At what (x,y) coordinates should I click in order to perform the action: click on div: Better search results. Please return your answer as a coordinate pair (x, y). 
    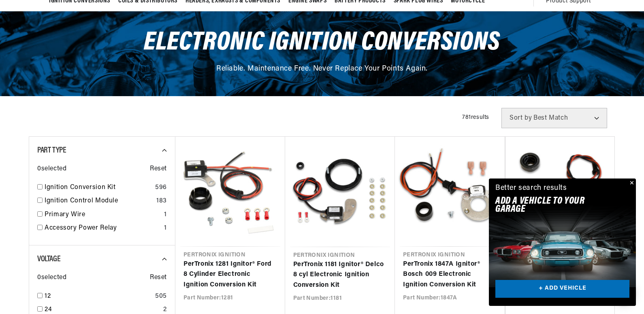
    Looking at the image, I should click on (531, 188).